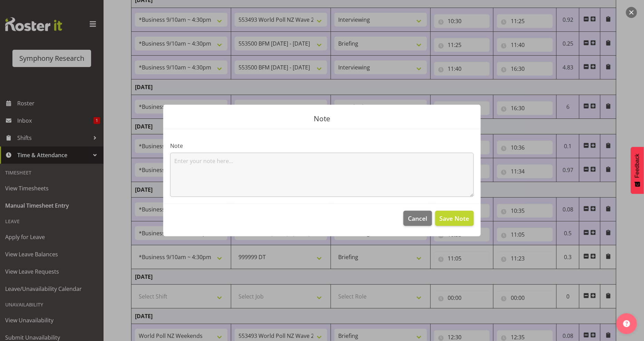  What do you see at coordinates (454, 218) in the screenshot?
I see `span: Save Note` at bounding box center [454, 218].